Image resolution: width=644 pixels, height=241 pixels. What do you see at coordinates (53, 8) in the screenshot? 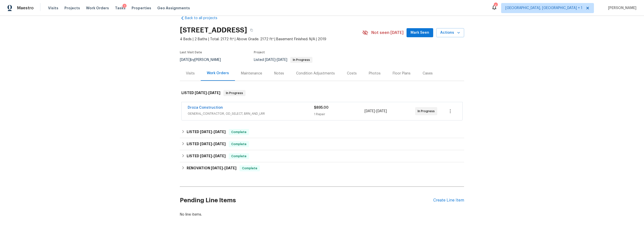
I see `span: Visits` at bounding box center [53, 8].